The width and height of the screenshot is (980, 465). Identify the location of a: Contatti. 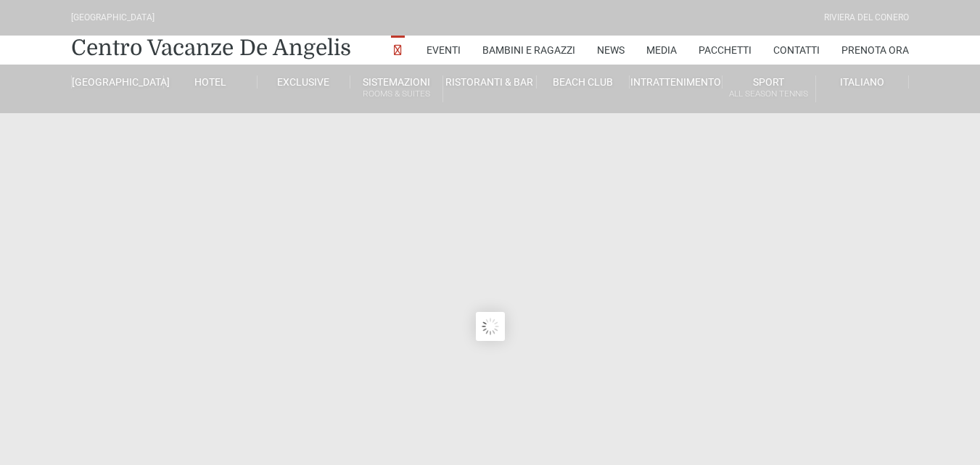
(796, 50).